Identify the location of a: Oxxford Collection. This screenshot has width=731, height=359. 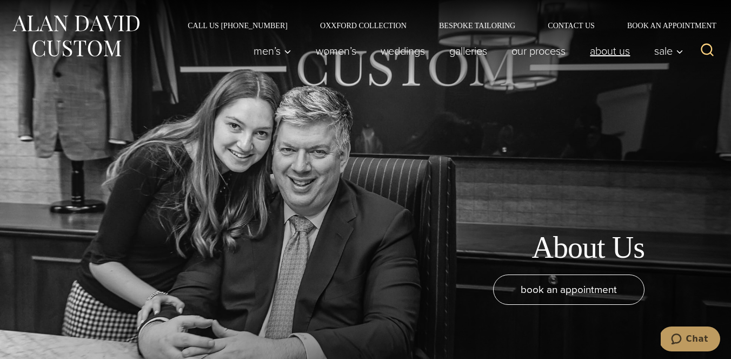
(364, 25).